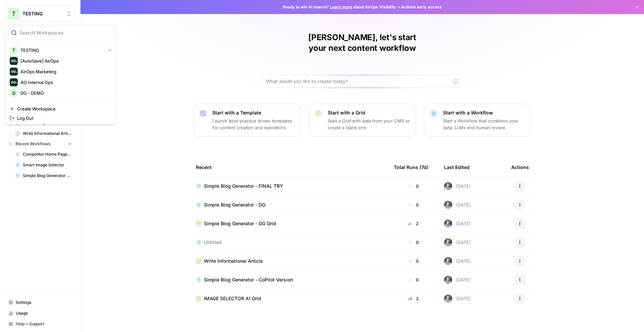 Image resolution: width=644 pixels, height=332 pixels. What do you see at coordinates (40, 14) in the screenshot?
I see `button: Workspace: TESTING` at bounding box center [40, 14].